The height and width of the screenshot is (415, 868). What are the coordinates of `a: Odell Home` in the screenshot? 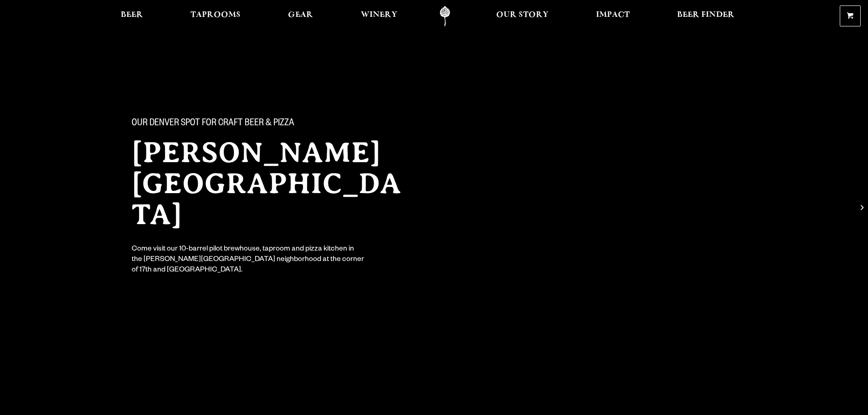 It's located at (445, 16).